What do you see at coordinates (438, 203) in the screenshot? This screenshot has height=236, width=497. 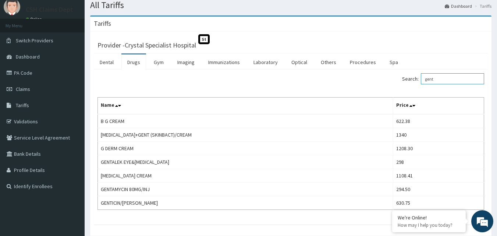 I see `td: 630.75` at bounding box center [438, 203].